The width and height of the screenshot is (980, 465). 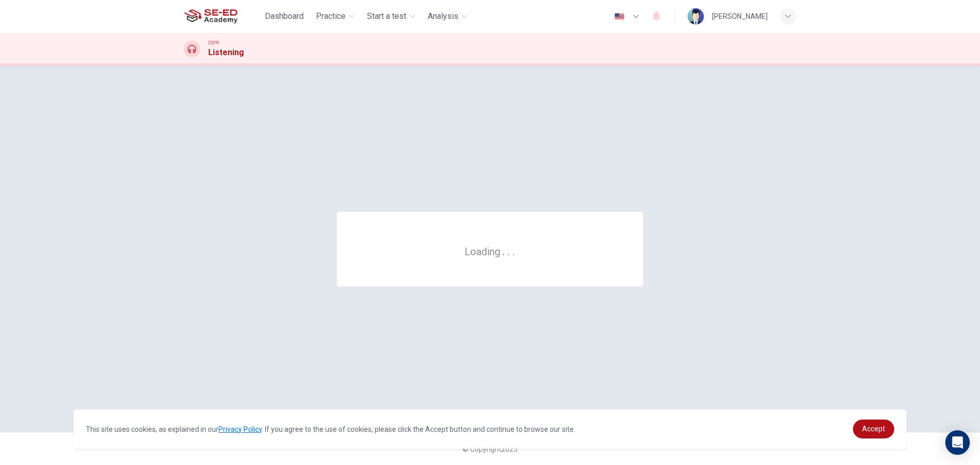 I want to click on div: cookieconsent, so click(x=490, y=429).